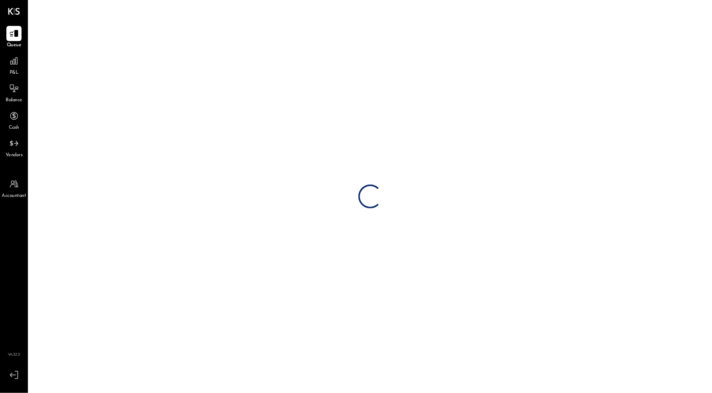 The width and height of the screenshot is (712, 393). I want to click on a: Accountant, so click(14, 188).